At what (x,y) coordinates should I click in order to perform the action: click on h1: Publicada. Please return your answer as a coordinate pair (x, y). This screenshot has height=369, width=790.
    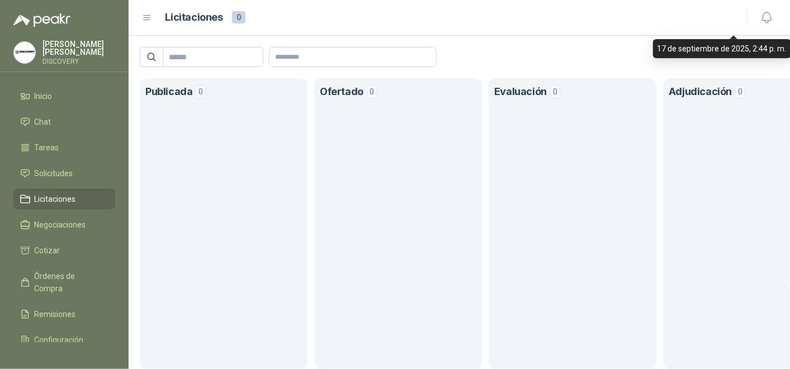
    Looking at the image, I should click on (169, 92).